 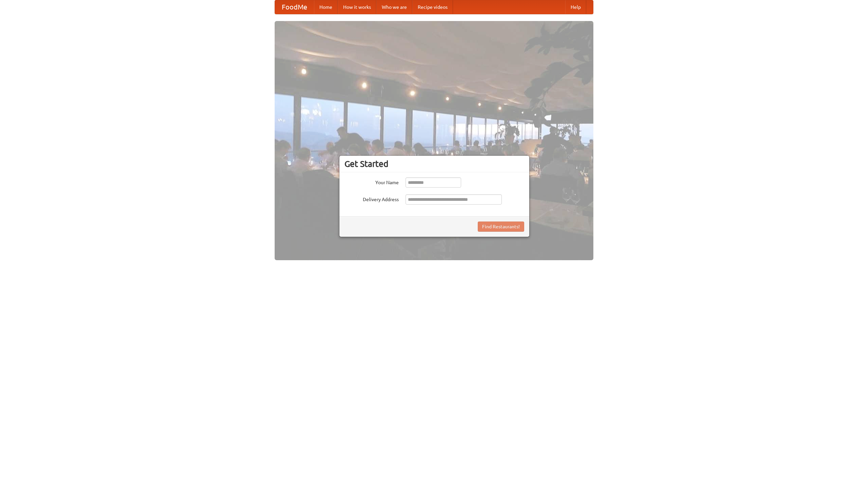 What do you see at coordinates (372, 198) in the screenshot?
I see `label: Delivery Address` at bounding box center [372, 198].